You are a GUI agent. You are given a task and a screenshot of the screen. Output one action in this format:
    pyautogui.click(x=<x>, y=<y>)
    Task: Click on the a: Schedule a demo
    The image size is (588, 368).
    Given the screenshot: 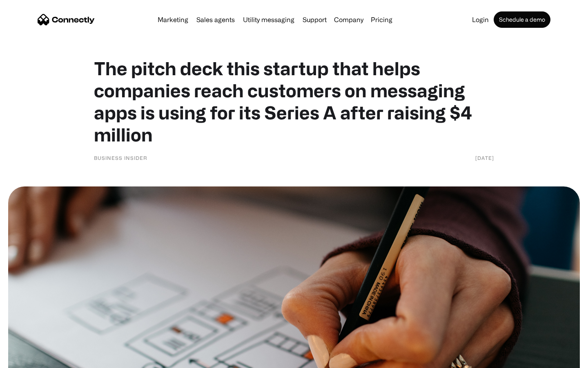 What is the action you would take?
    pyautogui.click(x=522, y=19)
    